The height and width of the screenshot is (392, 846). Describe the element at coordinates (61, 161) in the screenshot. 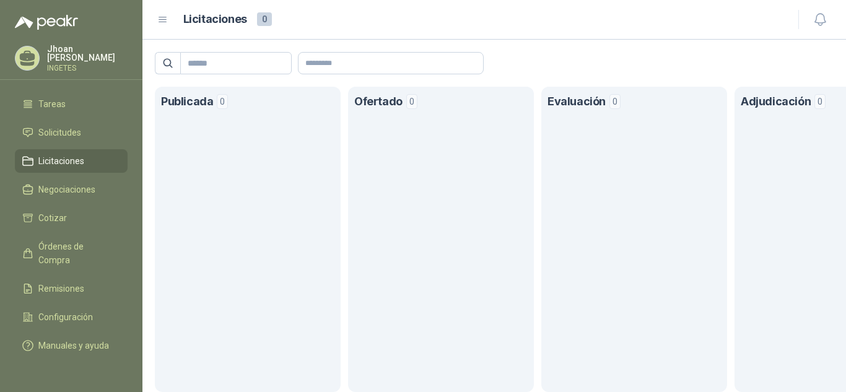

I see `span: Licitaciones` at that location.